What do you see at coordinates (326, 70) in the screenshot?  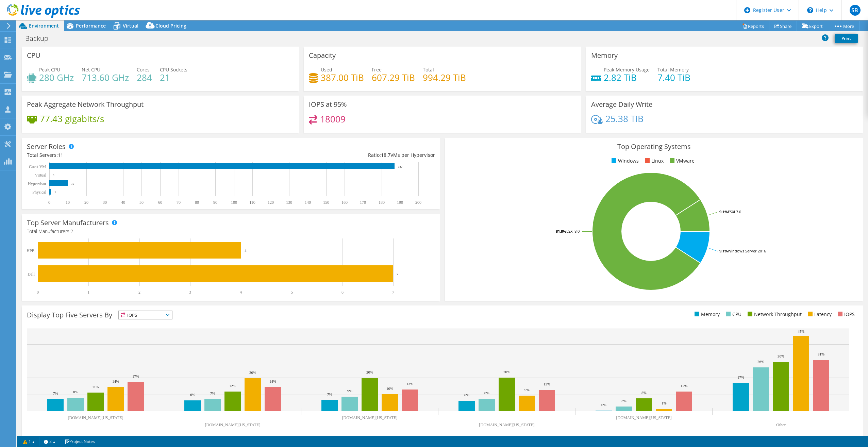 I see `span: Used` at bounding box center [326, 70].